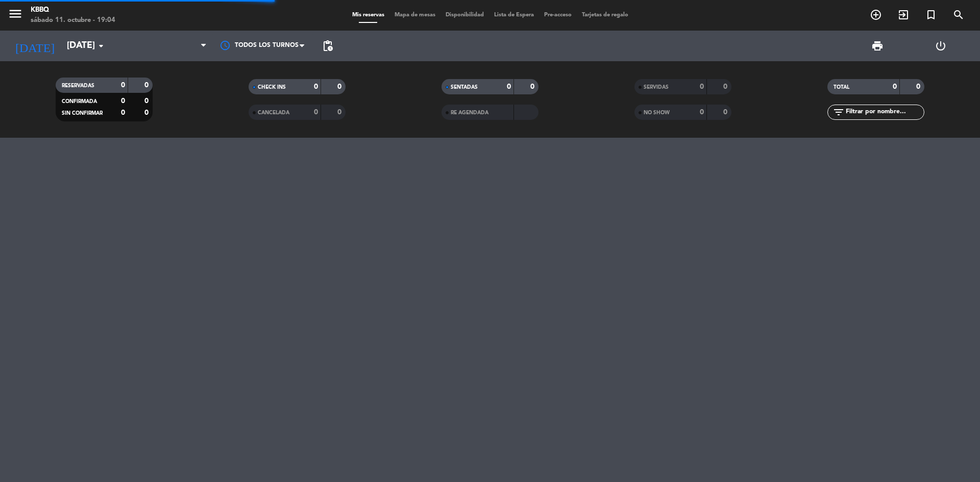  What do you see at coordinates (368, 14) in the screenshot?
I see `span: Mis reservas` at bounding box center [368, 14].